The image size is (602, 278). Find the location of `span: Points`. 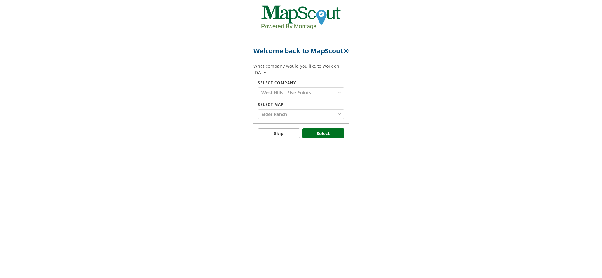

span: Points is located at coordinates (304, 92).